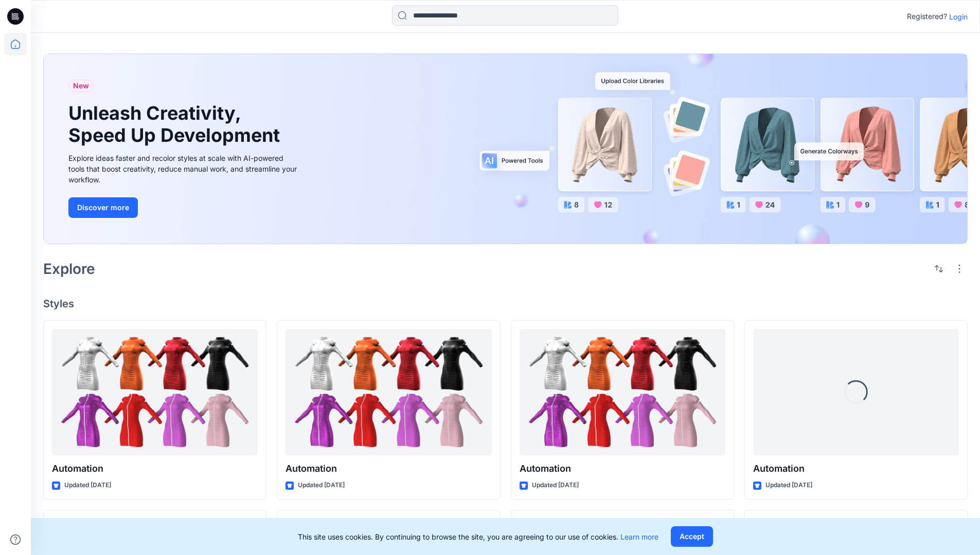 The width and height of the screenshot is (980, 555). I want to click on button: Accept, so click(692, 537).